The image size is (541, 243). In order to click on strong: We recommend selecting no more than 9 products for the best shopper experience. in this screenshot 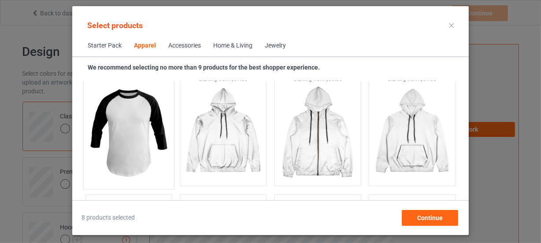, I will do `click(204, 67)`.